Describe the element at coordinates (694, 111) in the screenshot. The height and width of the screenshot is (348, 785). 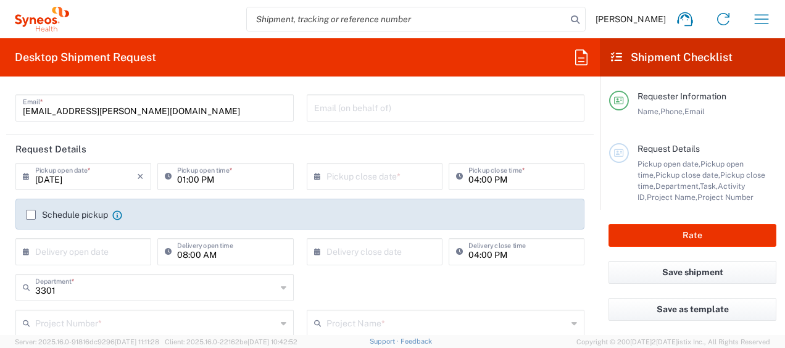
I see `span: Email` at that location.